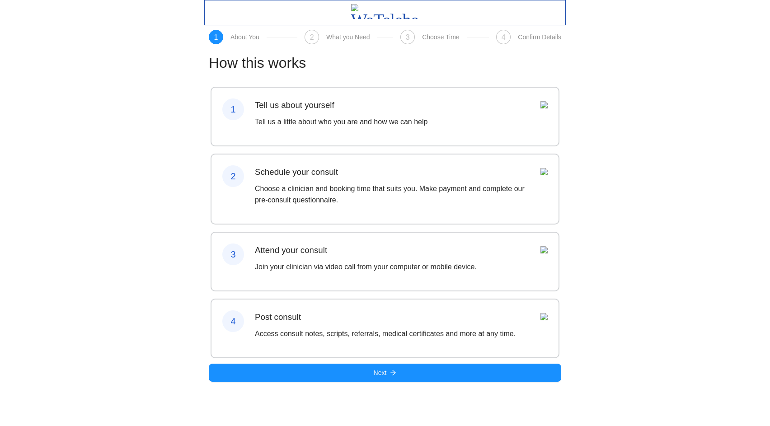  I want to click on span: Next, so click(380, 373).